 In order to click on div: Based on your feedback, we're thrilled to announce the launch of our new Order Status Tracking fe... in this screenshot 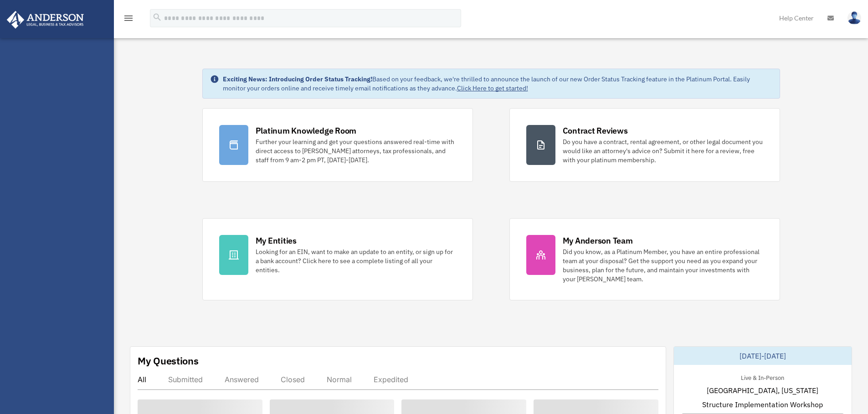, I will do `click(497, 84)`.